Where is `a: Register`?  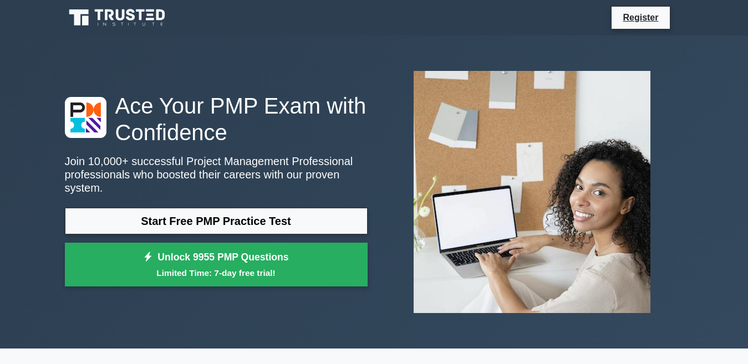 a: Register is located at coordinates (640, 17).